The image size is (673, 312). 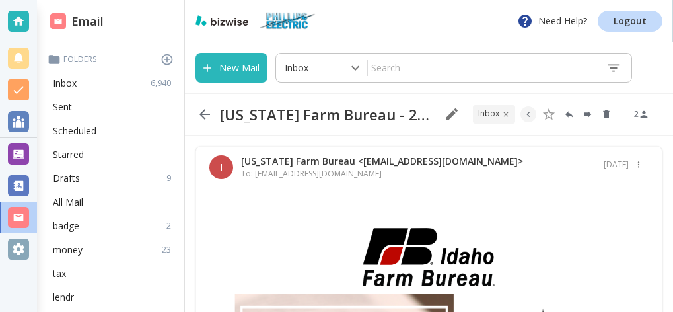 What do you see at coordinates (58, 21) in the screenshot?
I see `img: DashboardSidebarEmail.svg` at bounding box center [58, 21].